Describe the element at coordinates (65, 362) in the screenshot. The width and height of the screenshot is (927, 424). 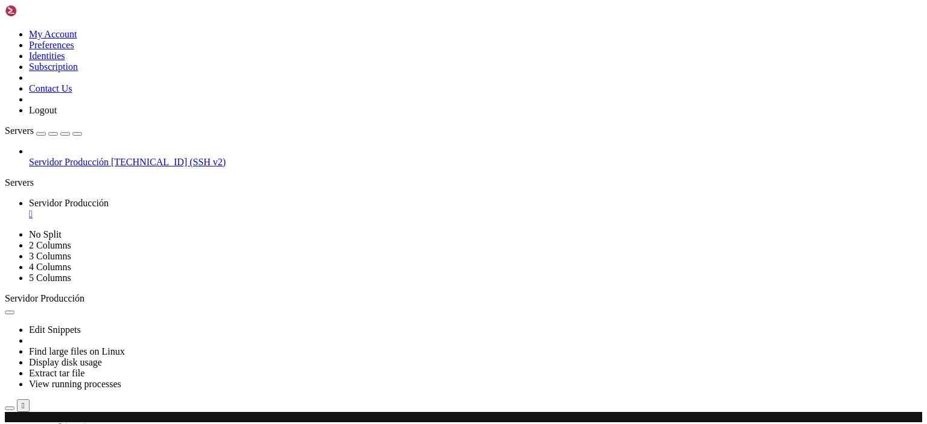
I see `a: Display disk usage` at that location.